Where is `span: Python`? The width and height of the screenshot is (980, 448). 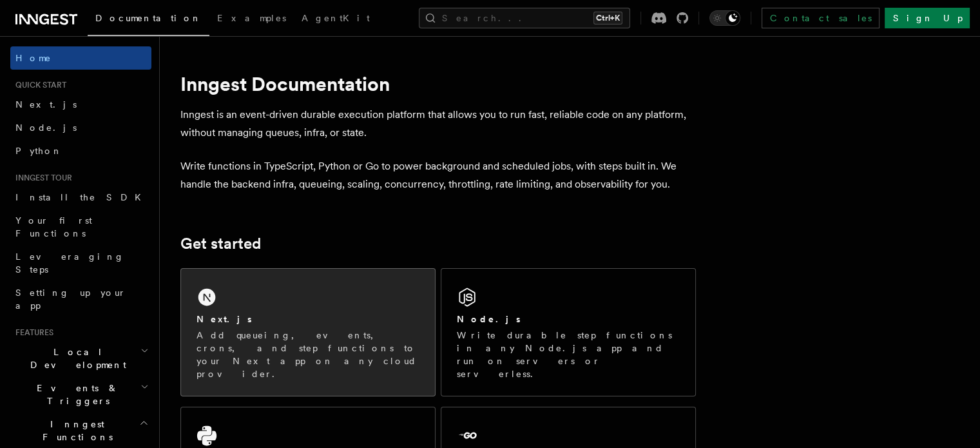 span: Python is located at coordinates (39, 151).